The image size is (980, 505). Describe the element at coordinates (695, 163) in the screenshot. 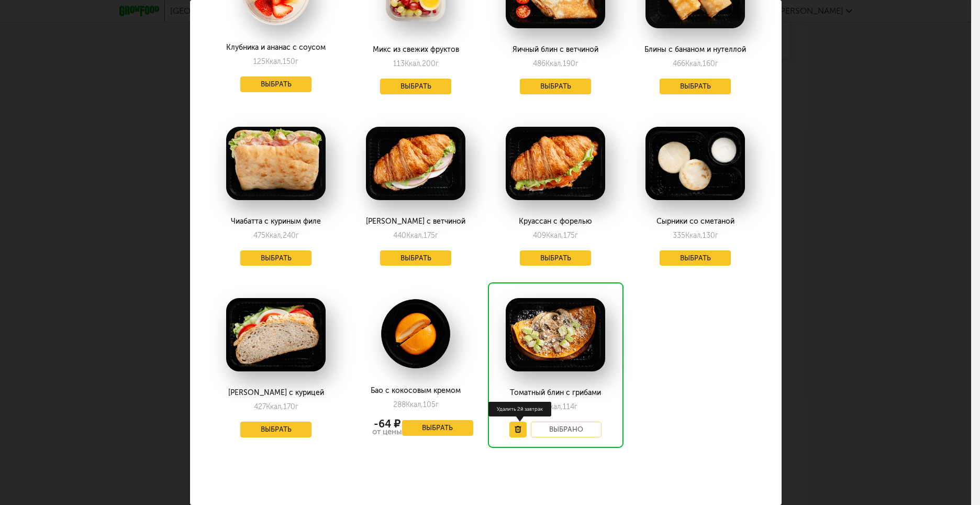

I see `img: big_PoAA7EQpB4vhhOaN.png` at that location.